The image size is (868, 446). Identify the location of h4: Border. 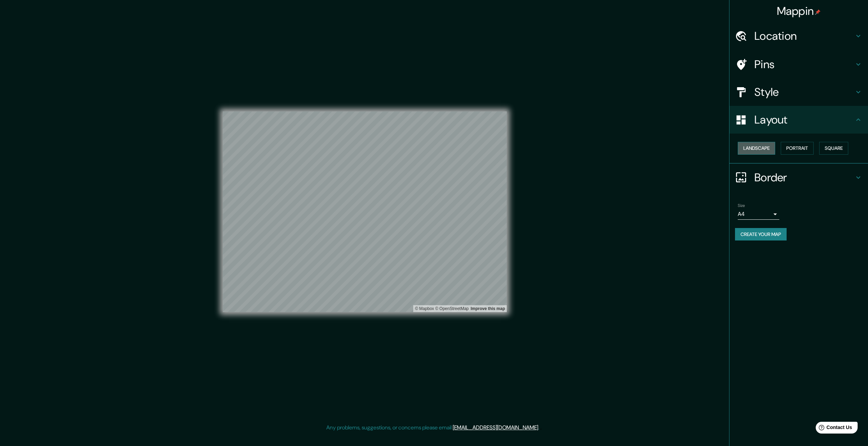
(805, 178).